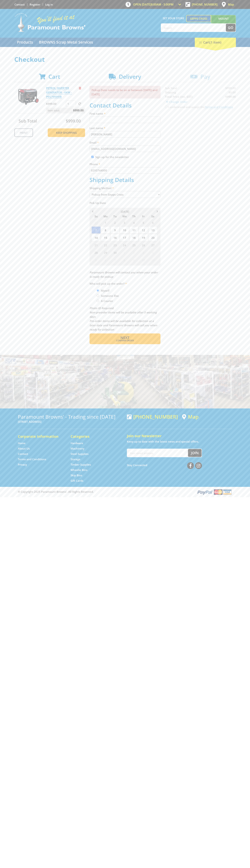  What do you see at coordinates (96, 245) in the screenshot?
I see `span: 21` at bounding box center [96, 245].